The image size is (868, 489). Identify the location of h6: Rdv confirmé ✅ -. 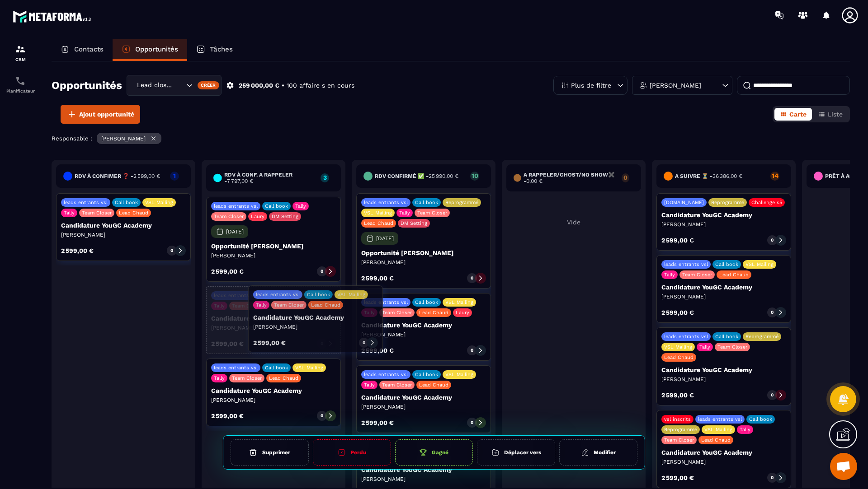
(416, 176).